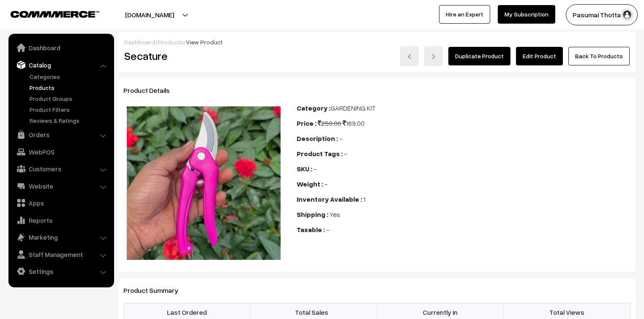  What do you see at coordinates (61, 135) in the screenshot?
I see `a: Orders` at bounding box center [61, 135].